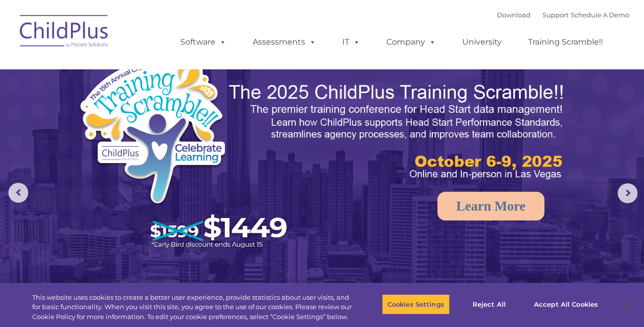 The width and height of the screenshot is (644, 327). What do you see at coordinates (351, 42) in the screenshot?
I see `a: IT` at bounding box center [351, 42].